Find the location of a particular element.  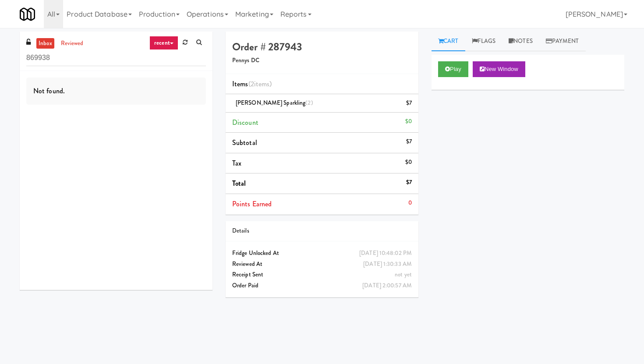

input: Search vision orders is located at coordinates (116, 57).